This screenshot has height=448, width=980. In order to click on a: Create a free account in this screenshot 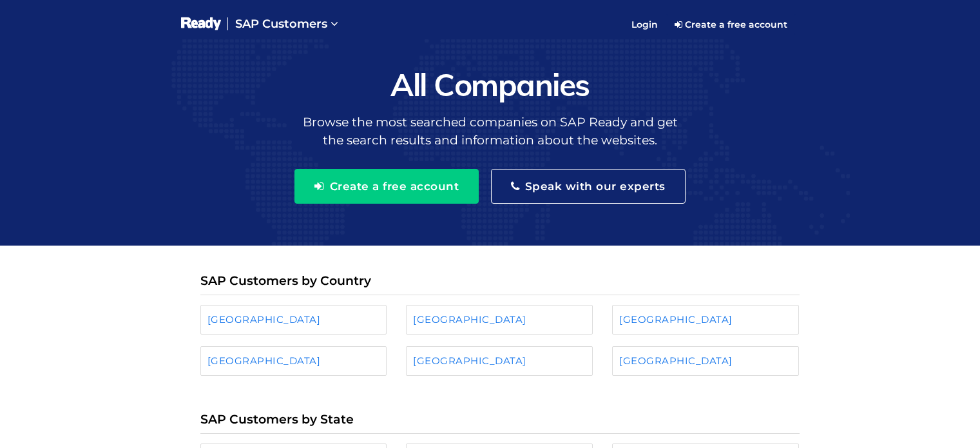, I will do `click(731, 24)`.